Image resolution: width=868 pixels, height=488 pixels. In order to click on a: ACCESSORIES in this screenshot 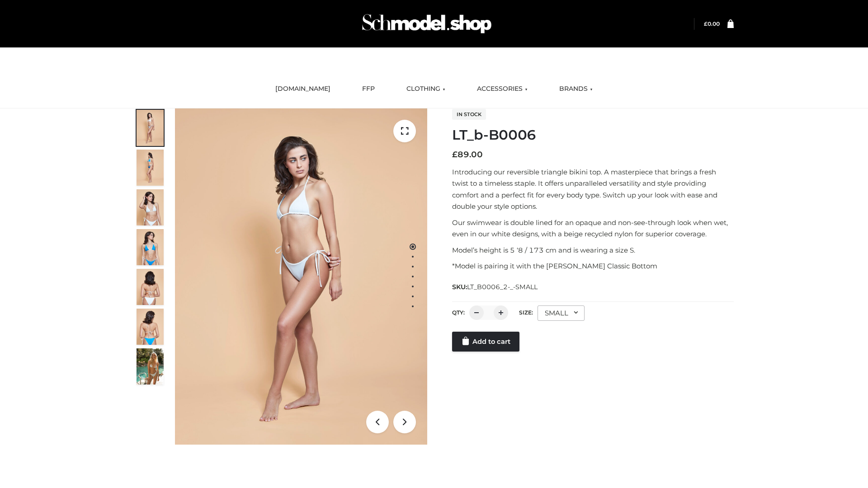, I will do `click(502, 89)`.